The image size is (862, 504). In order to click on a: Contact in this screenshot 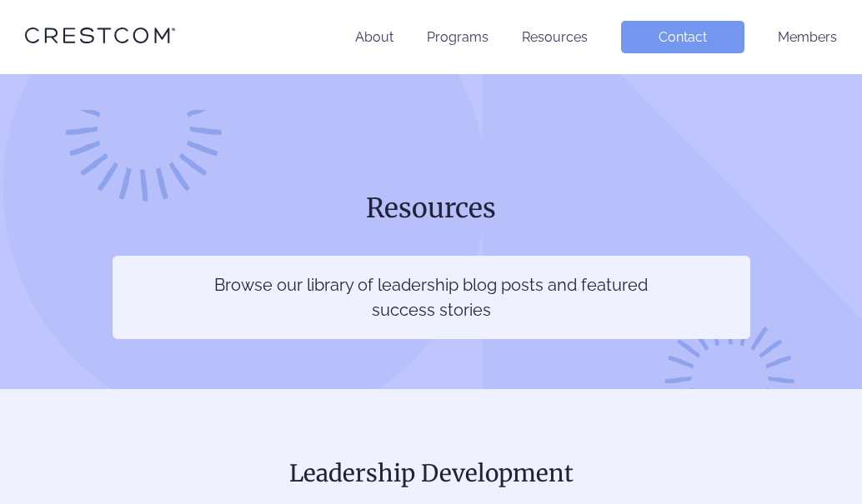, I will do `click(683, 37)`.